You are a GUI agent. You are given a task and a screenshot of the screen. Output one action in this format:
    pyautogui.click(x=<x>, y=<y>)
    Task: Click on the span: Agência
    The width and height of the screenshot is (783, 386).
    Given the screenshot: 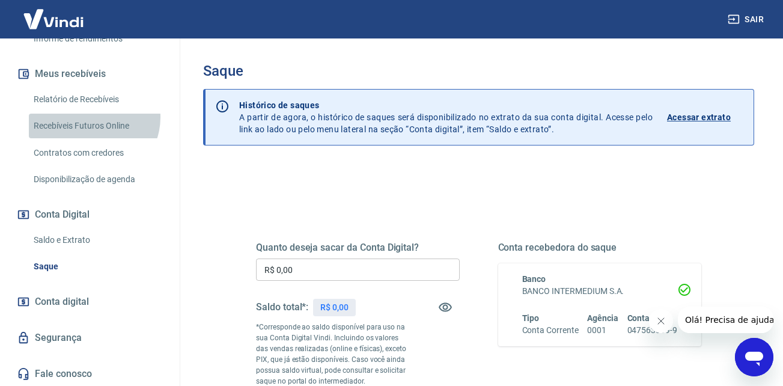 What is the action you would take?
    pyautogui.click(x=603, y=318)
    